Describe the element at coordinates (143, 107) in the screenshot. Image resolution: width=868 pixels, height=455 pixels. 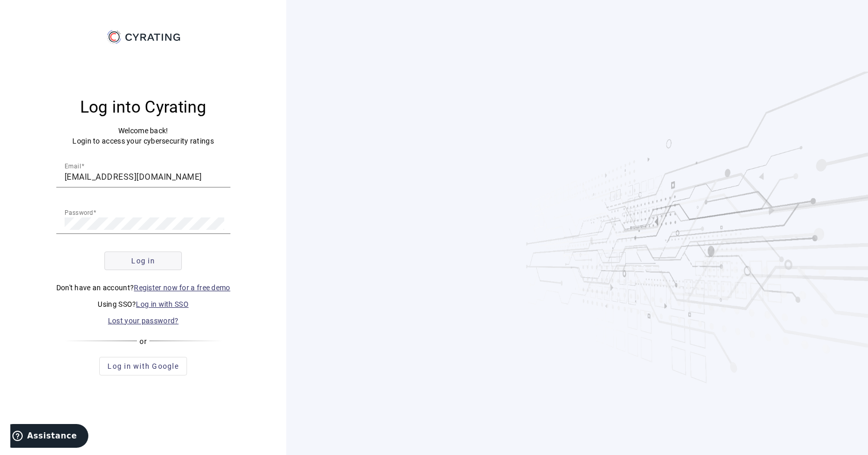
I see `h3: Log into Cyrating` at that location.